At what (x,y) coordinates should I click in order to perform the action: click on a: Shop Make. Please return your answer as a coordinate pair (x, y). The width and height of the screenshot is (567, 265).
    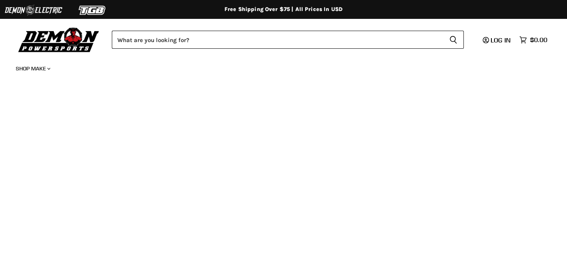
    Looking at the image, I should click on (32, 69).